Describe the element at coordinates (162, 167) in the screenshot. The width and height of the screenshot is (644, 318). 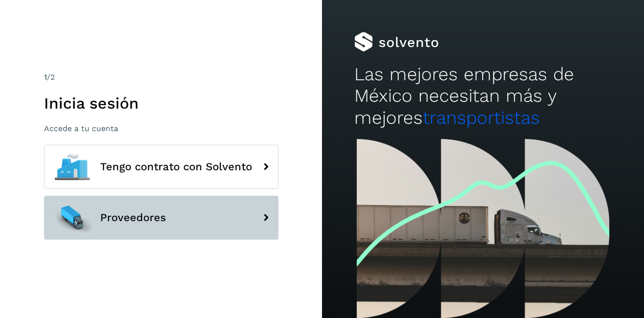
I see `button: Tengo contrato con Solvento` at that location.